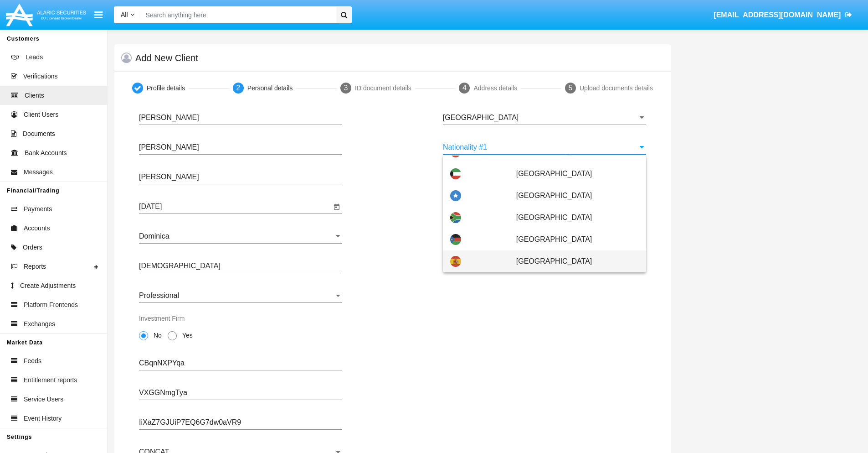  Describe the element at coordinates (50, 379) in the screenshot. I see `span: Entitlement reports` at that location.